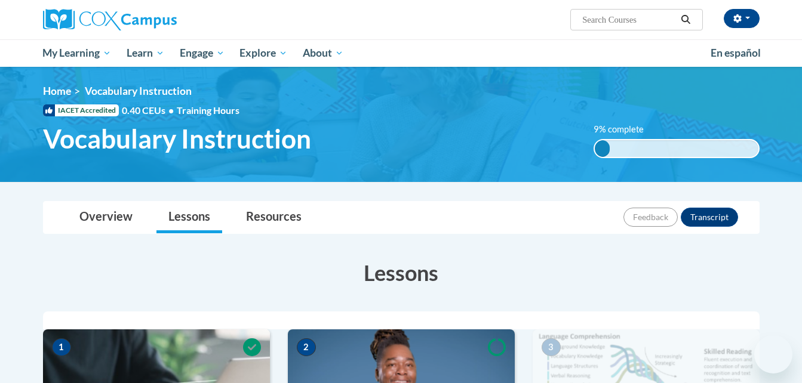  Describe the element at coordinates (709, 217) in the screenshot. I see `button: Transcript` at that location.